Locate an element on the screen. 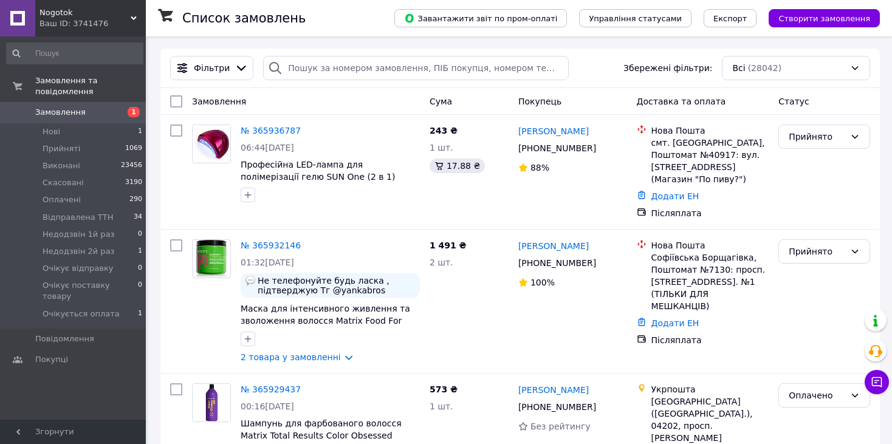  a: Створити замовлення is located at coordinates (818, 18).